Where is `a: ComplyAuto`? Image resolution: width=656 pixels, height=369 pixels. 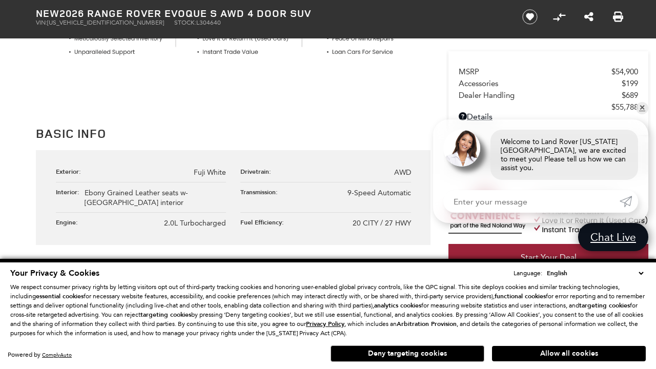 a: ComplyAuto is located at coordinates (57, 355).